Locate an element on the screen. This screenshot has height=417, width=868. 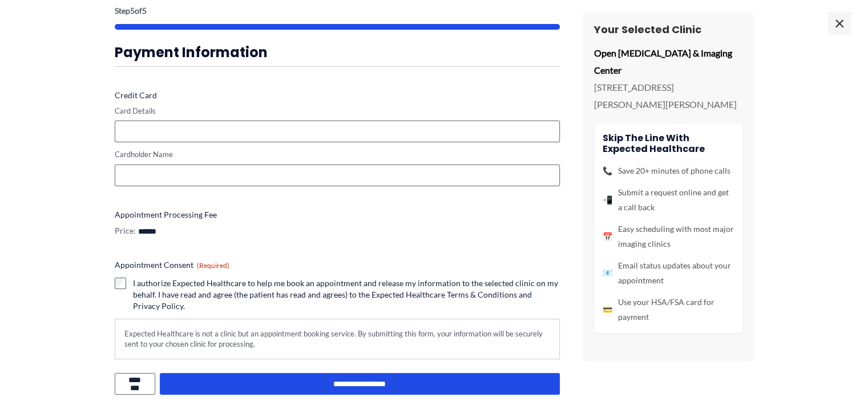
div: Expected Healthcare is not a clinic but an appointment booking service. By submitting this form, ... is located at coordinates (337, 338).